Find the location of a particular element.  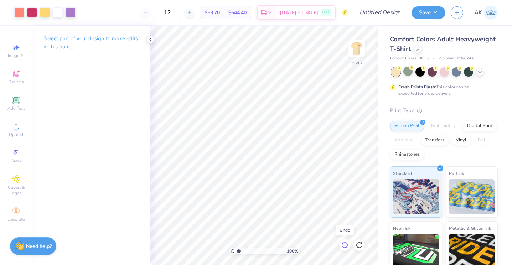

span: AK is located at coordinates (478, 12).